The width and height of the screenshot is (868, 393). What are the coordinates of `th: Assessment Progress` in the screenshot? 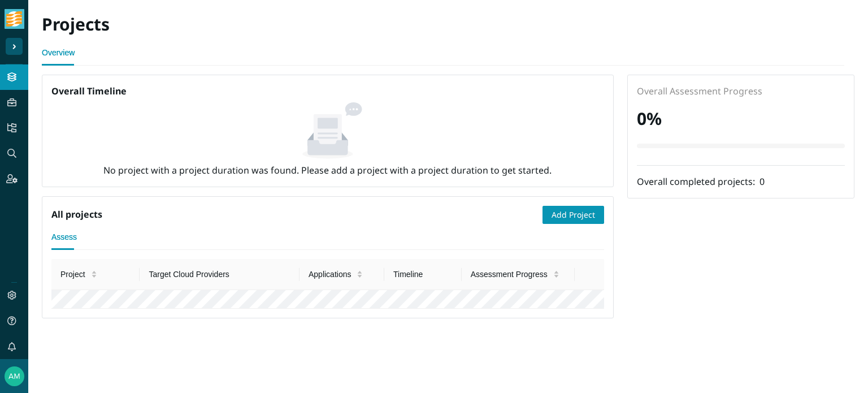 It's located at (518, 274).